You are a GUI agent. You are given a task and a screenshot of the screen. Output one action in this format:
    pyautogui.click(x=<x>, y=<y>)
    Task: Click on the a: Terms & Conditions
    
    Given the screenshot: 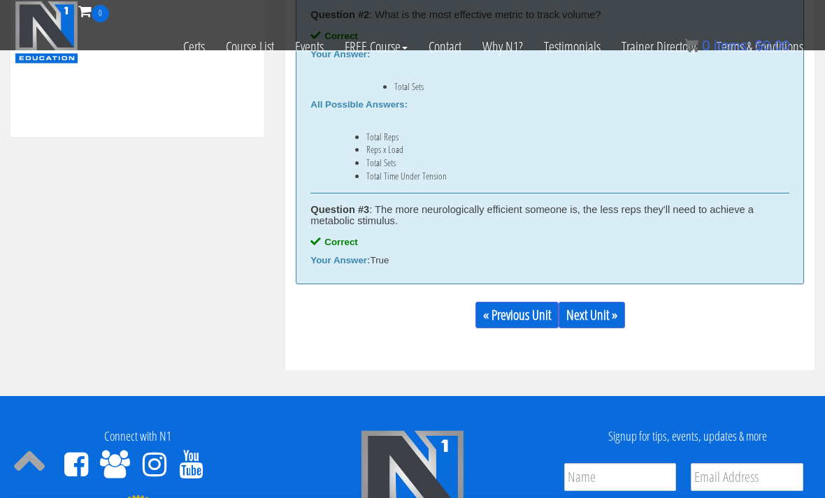 What is the action you would take?
    pyautogui.click(x=760, y=47)
    